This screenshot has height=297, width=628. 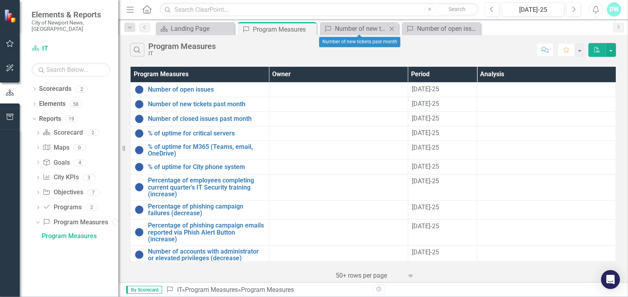 What do you see at coordinates (457, 9) in the screenshot?
I see `button: Search` at bounding box center [457, 9].